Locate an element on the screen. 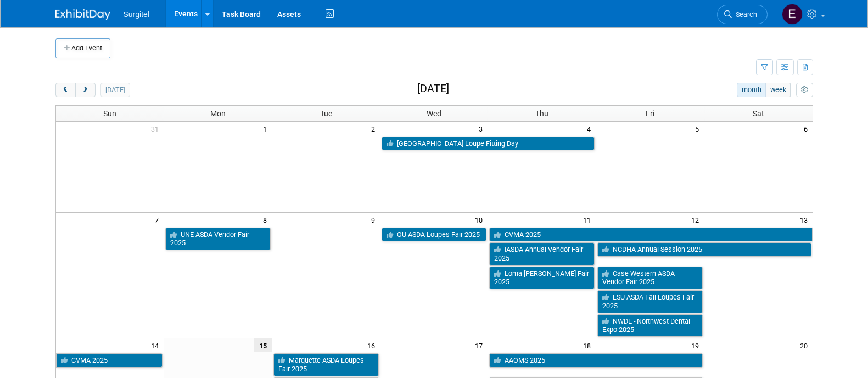 The height and width of the screenshot is (378, 868). button: Add Event is located at coordinates (83, 48).